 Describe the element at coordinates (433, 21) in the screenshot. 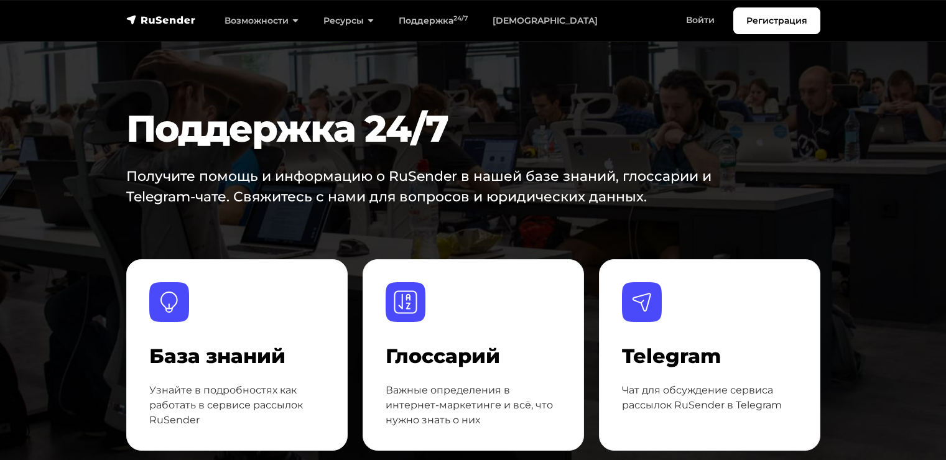

I see `a: Поддержка24/7` at that location.